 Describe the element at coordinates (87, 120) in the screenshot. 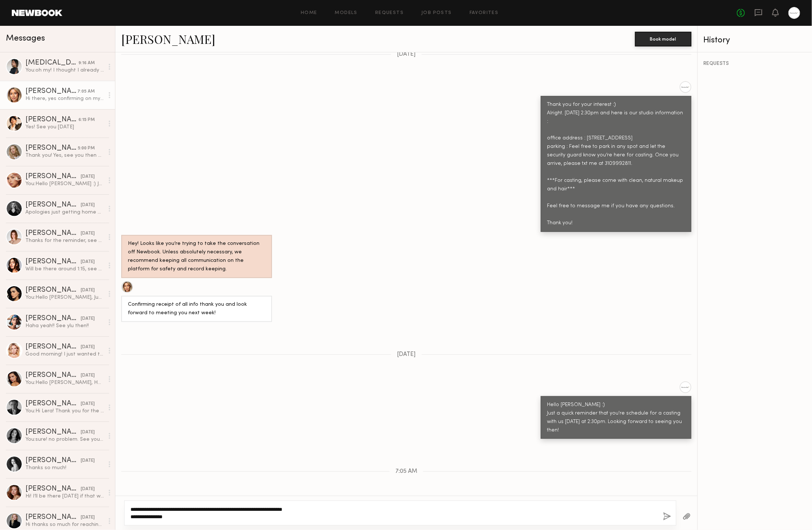

I see `div: 6:15 PM` at that location.